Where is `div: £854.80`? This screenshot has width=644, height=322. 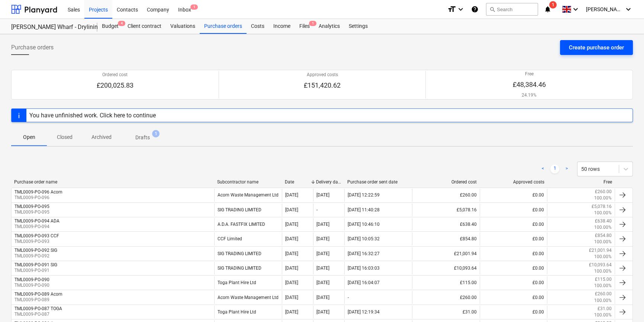
div: £854.80 is located at coordinates (446, 239).